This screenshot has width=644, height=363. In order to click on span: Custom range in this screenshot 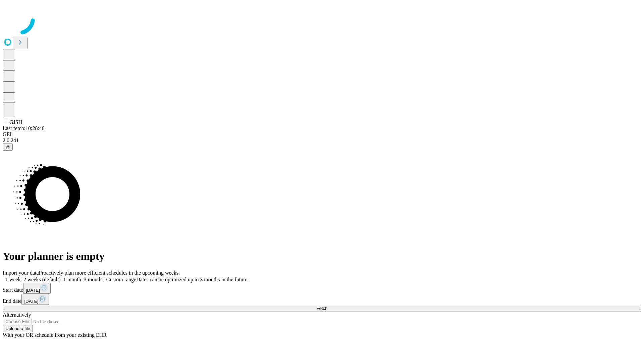, I will do `click(121, 279)`.